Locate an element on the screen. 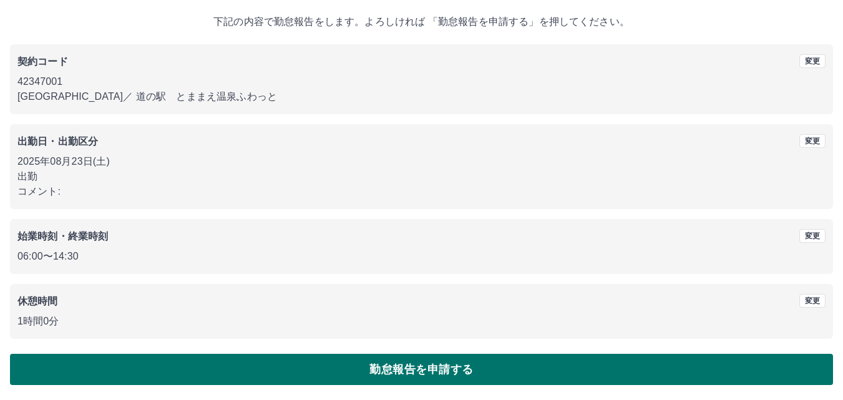  button: 勤怠報告を申請する is located at coordinates (421, 369).